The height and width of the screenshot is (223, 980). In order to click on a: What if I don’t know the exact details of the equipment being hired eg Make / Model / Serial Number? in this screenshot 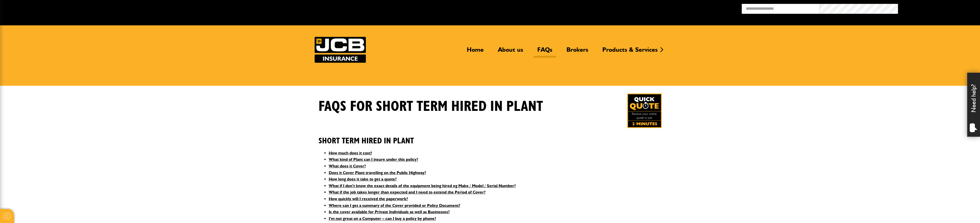, I will do `click(422, 186)`.